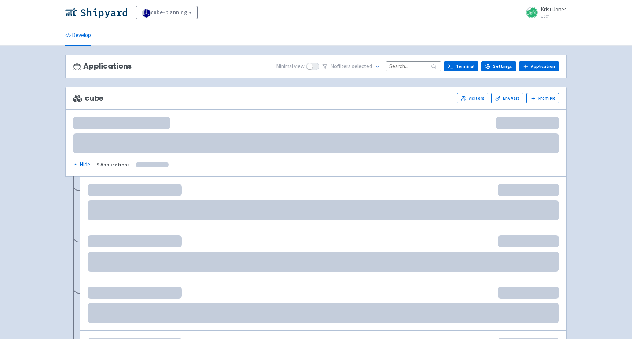 This screenshot has height=339, width=632. Describe the element at coordinates (507, 98) in the screenshot. I see `a: Env Vars` at that location.